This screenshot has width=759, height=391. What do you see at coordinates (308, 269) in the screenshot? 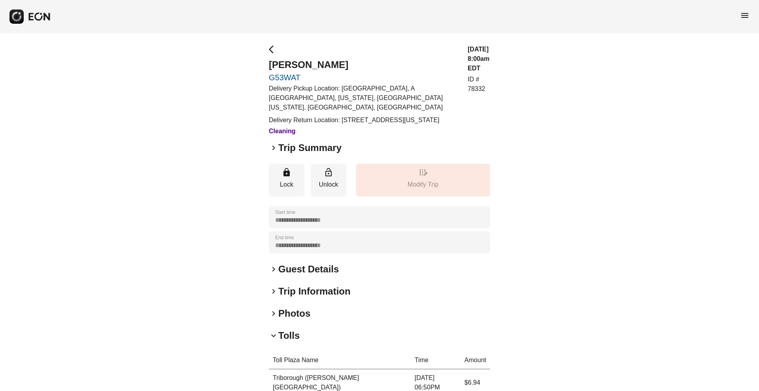
I see `h2: Guest Details` at bounding box center [308, 269].